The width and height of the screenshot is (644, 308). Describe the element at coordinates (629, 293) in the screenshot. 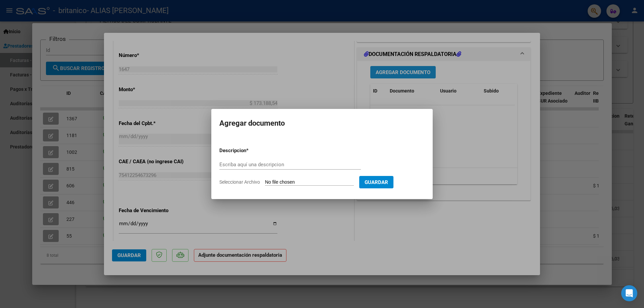

I see `div: Open Intercom Messenger` at that location.